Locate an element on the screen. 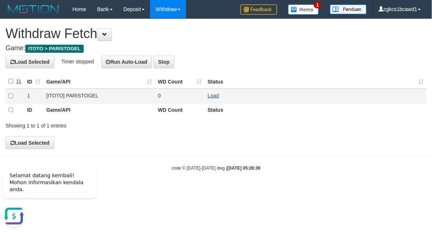 Image resolution: width=432 pixels, height=233 pixels. span: 0 is located at coordinates (159, 96).